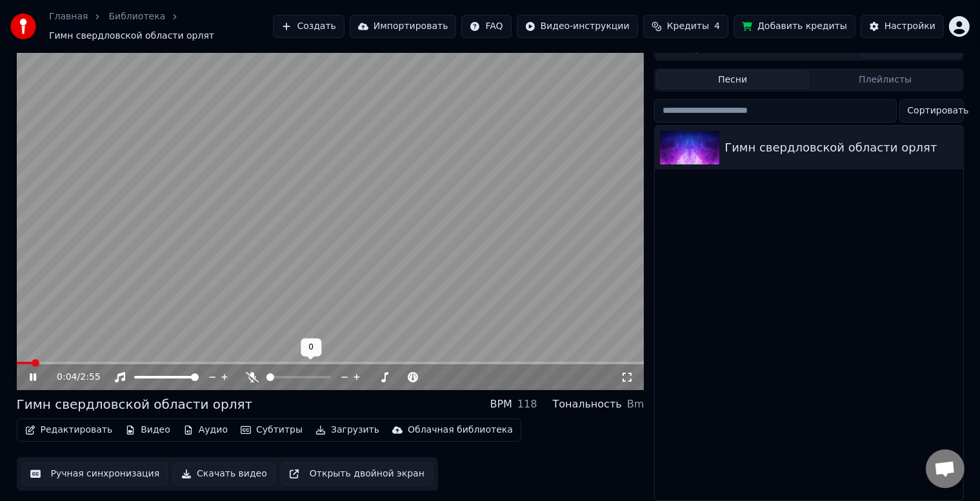 The height and width of the screenshot is (501, 980). I want to click on button: Аудио, so click(205, 430).